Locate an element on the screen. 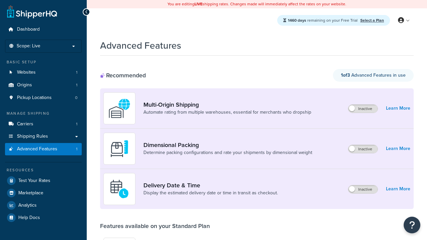 Image resolution: width=427 pixels, height=240 pixels. strong: 1460 days is located at coordinates (297, 20).